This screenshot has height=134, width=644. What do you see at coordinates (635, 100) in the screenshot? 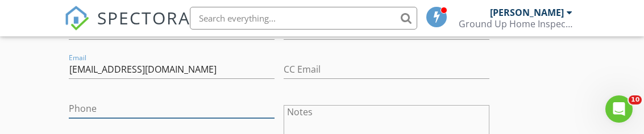
I see `span: 10` at bounding box center [635, 100].